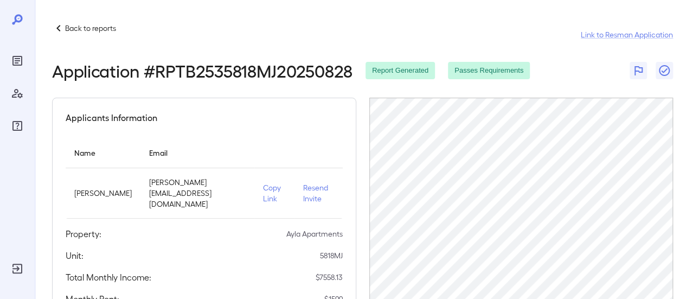  I want to click on h5: Unit:, so click(74, 255).